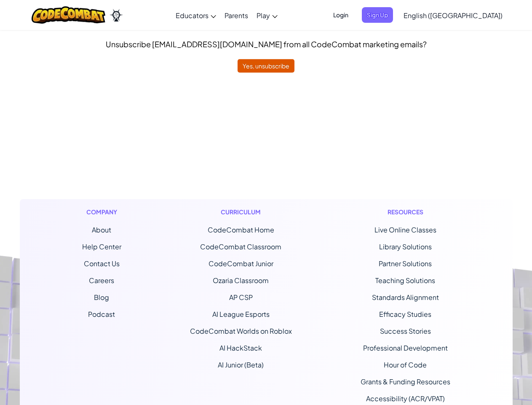  I want to click on a: CodeCombat logo, so click(68, 15).